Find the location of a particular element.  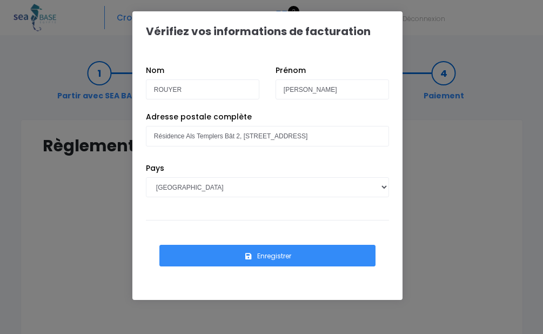

h1: Vérifiez vos informations de facturation is located at coordinates (258, 31).